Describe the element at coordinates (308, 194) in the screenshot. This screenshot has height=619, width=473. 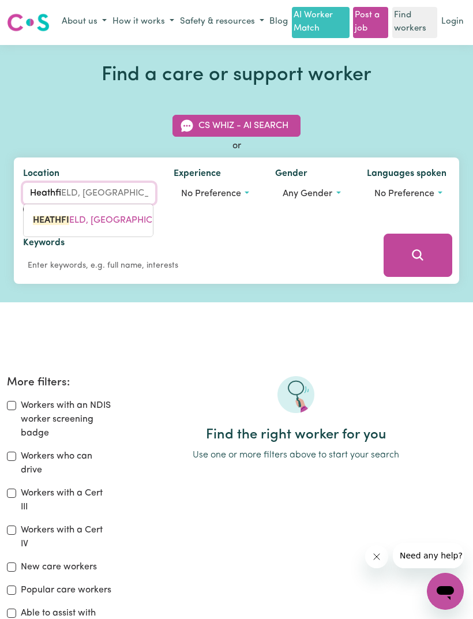
I see `span: Any gender` at that location.